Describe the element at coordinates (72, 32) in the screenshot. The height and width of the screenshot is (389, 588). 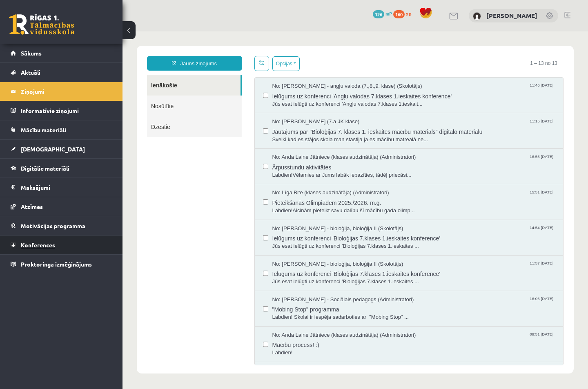
I see `a: Jauns ziņojums` at that location.